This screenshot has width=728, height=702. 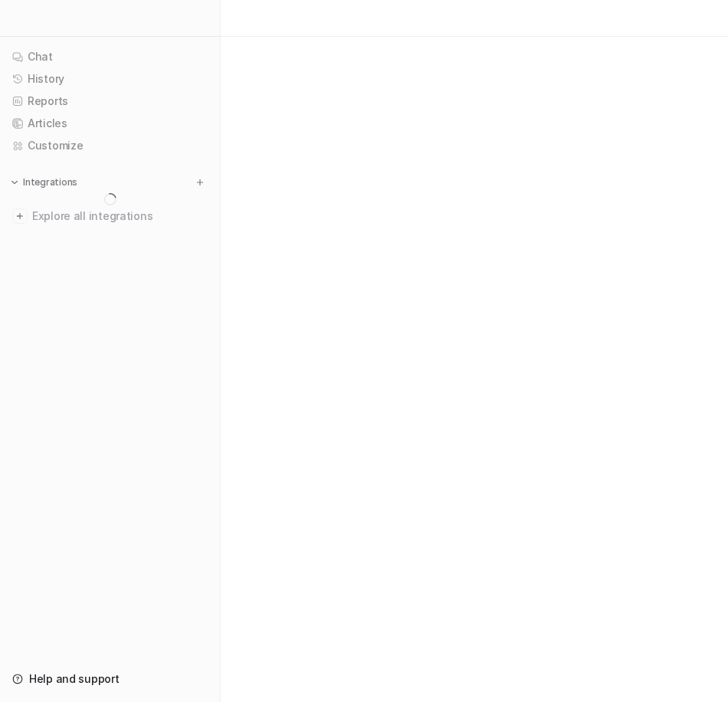 I want to click on a: History, so click(x=110, y=79).